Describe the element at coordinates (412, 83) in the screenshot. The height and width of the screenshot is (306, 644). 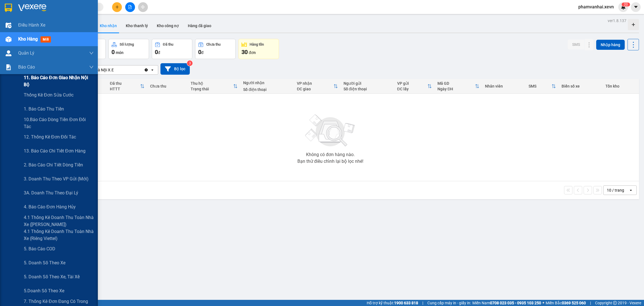
I see `div: VP gửi` at that location.